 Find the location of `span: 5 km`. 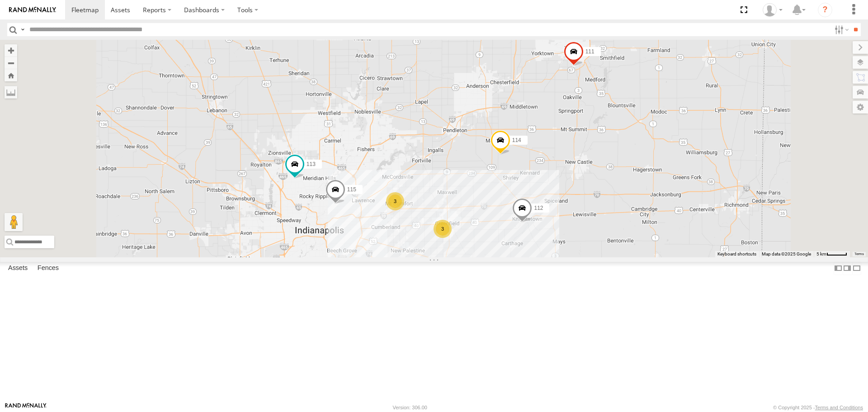

span: 5 km is located at coordinates (821, 254).